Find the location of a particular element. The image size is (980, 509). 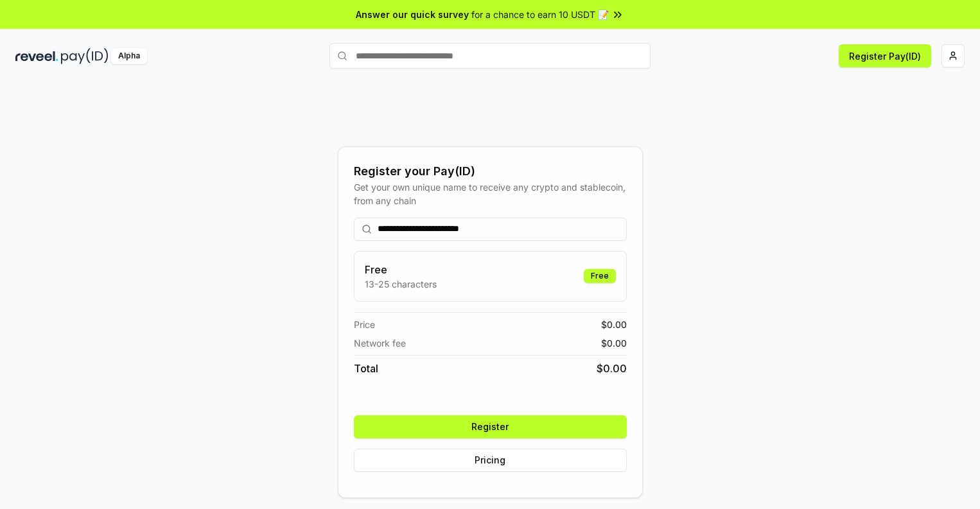

span: Price is located at coordinates (364, 324).